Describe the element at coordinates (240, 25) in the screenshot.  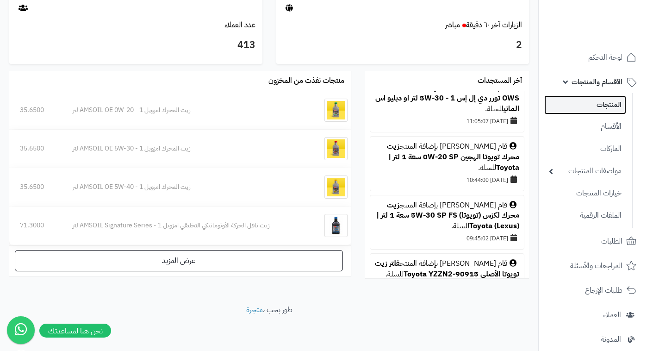
I see `a: عدد العملاء` at that location.